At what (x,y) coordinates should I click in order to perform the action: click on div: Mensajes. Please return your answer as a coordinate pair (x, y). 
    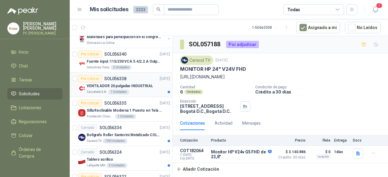
    Looking at the image, I should click on (251, 123).